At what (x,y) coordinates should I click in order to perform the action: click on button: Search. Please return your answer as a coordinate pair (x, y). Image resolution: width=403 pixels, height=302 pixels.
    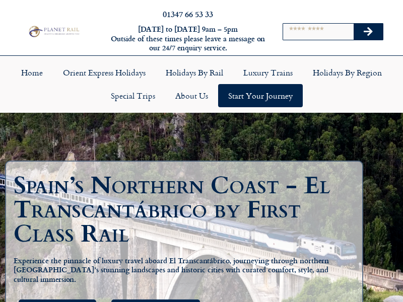
    Looking at the image, I should click on (368, 32).